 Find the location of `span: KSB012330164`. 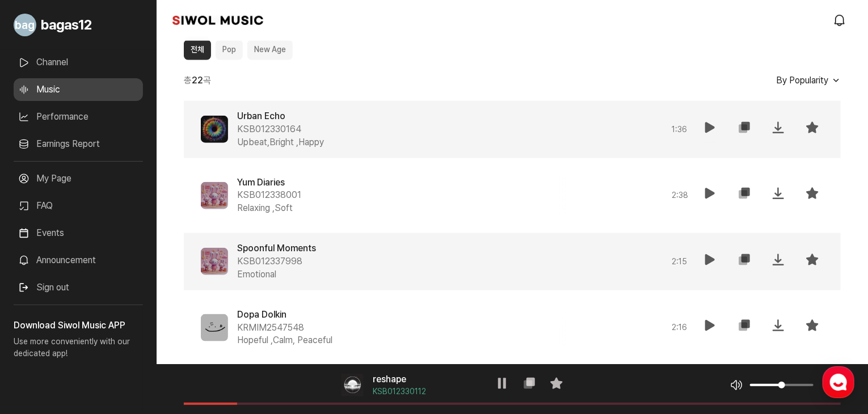

span: KSB012330164 is located at coordinates (269, 130).